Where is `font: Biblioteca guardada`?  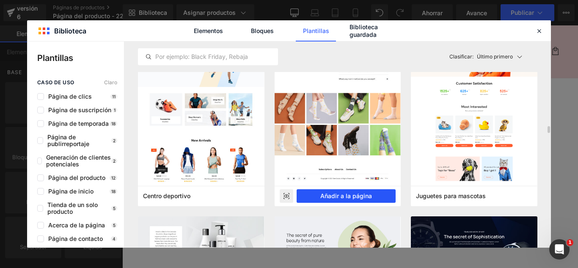
font: Biblioteca guardada is located at coordinates (363, 30).